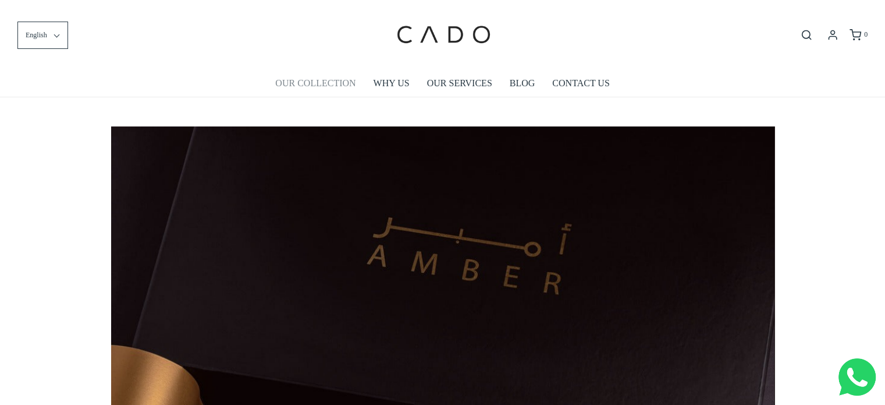 The width and height of the screenshot is (885, 405). What do you see at coordinates (360, 54) in the screenshot?
I see `span: Company name` at bounding box center [360, 54].